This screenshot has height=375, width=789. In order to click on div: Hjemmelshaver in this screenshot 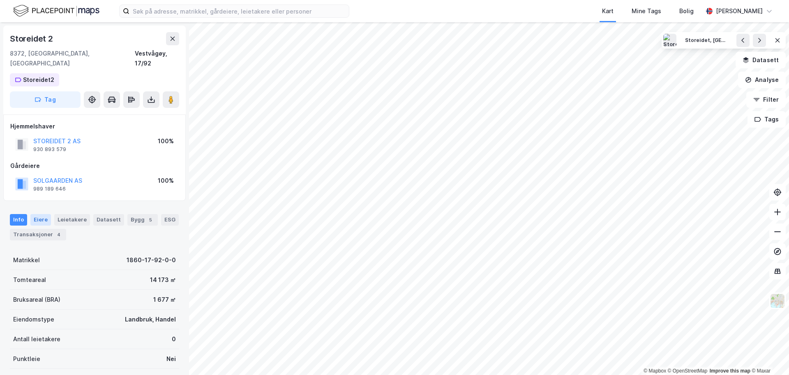, I will do `click(95, 126)`.